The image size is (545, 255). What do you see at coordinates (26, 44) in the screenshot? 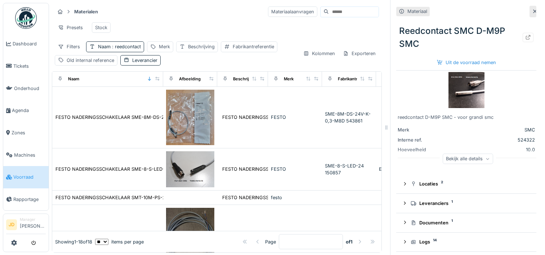
I see `a: Dashboard` at bounding box center [26, 44].